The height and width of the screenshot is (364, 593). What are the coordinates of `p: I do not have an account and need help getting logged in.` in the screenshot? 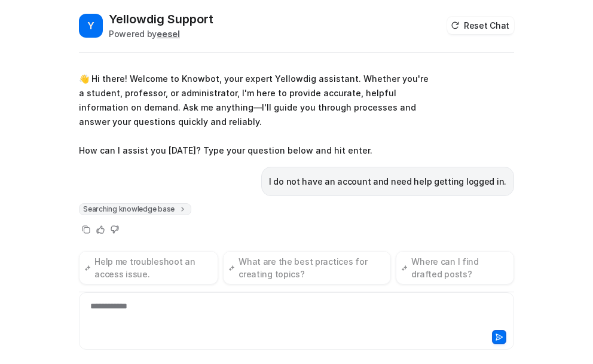 It's located at (388, 182).